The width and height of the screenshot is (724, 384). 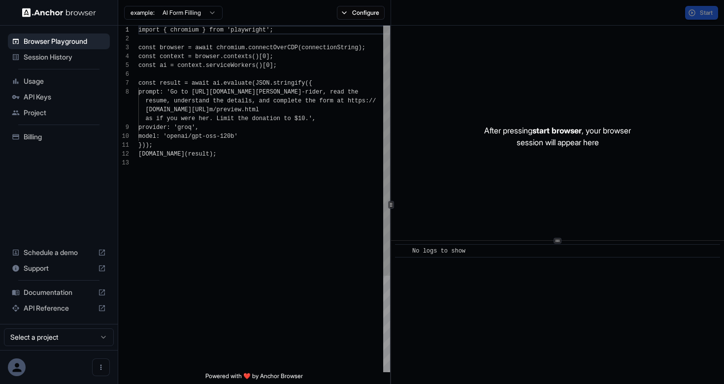 What do you see at coordinates (124, 83) in the screenshot?
I see `div: 7` at bounding box center [124, 83].